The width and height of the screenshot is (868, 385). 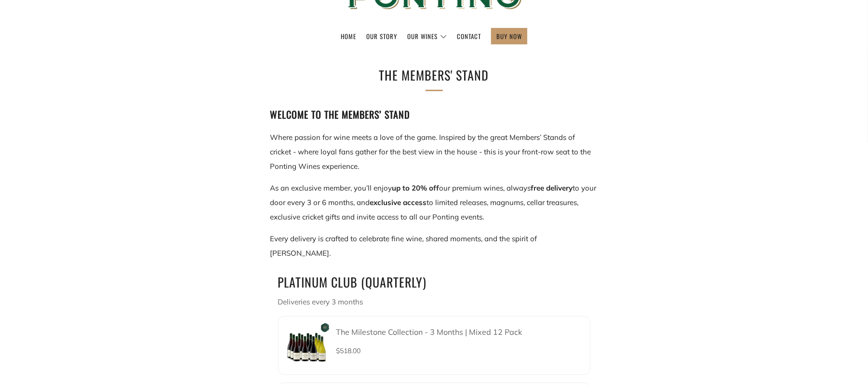 I want to click on h2: PLATINUM CLUB (QUARTERLY), so click(x=434, y=282).